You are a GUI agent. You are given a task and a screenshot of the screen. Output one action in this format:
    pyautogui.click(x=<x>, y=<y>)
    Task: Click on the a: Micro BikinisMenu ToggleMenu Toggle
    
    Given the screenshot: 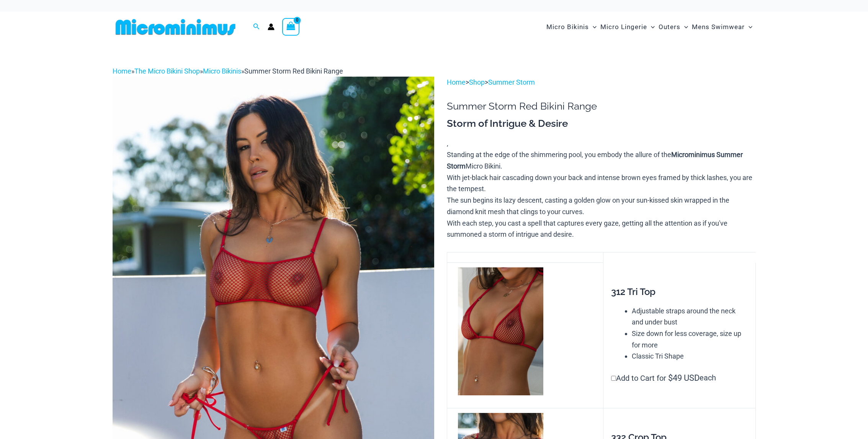 What is the action you would take?
    pyautogui.click(x=571, y=27)
    